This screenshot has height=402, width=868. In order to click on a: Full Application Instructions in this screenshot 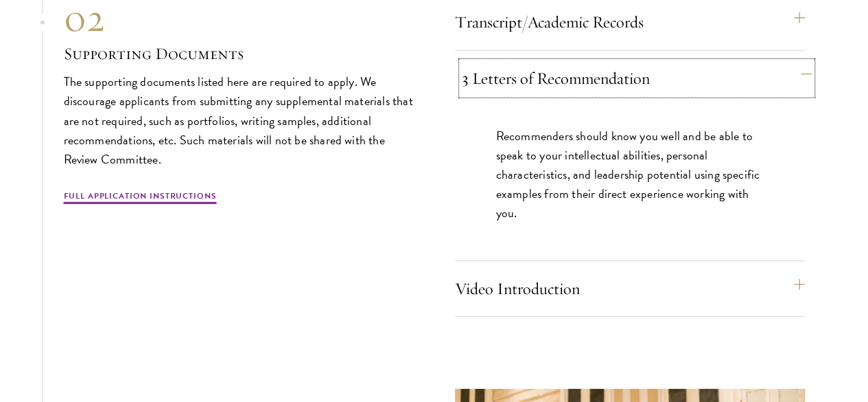, I will do `click(140, 198)`.